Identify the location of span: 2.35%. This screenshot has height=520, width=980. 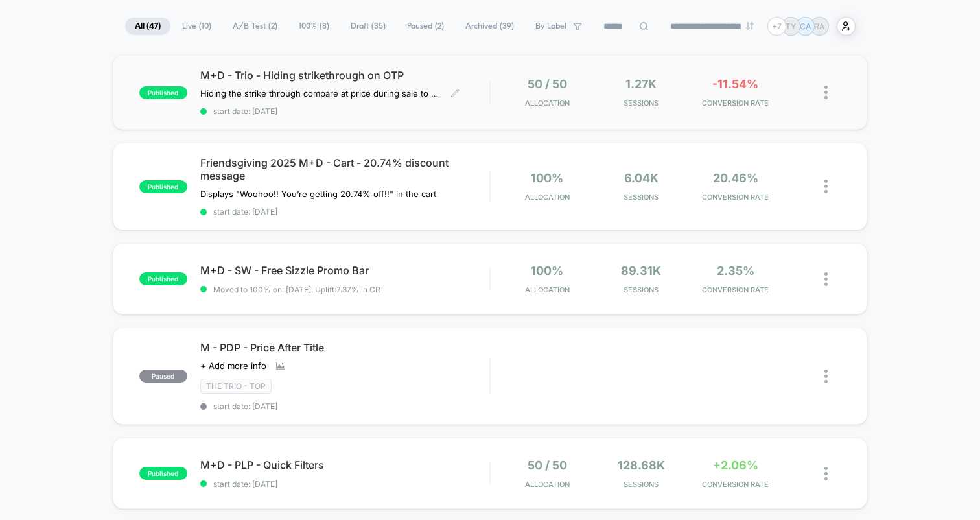
(736, 270).